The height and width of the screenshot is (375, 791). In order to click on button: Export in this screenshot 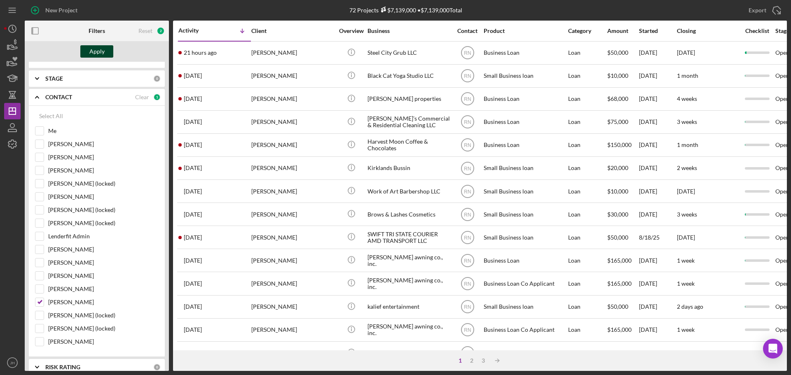, I will do `click(763, 10)`.